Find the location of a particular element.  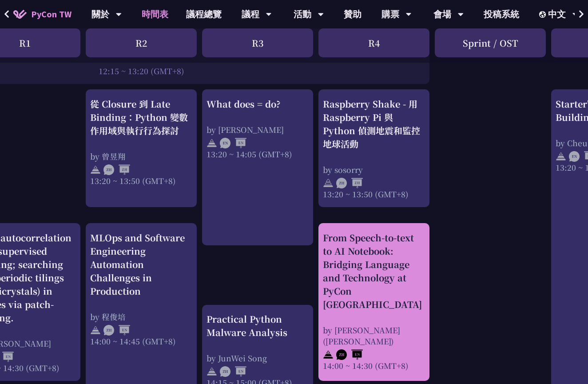

a: Raspberry Shake - 用 Raspberry Pi 與 Python 偵測地震和監控地球活動 by sosorry 13:20 ~ 13:50 (GMT+8) is located at coordinates (374, 148).